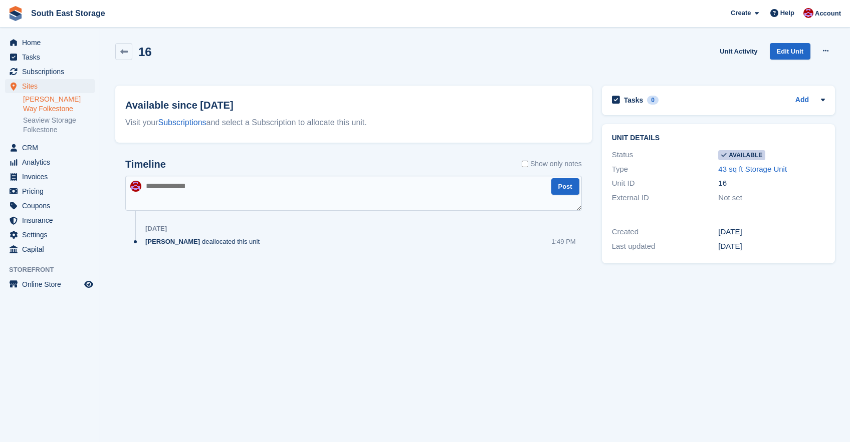  What do you see at coordinates (52, 191) in the screenshot?
I see `span: Pricing` at bounding box center [52, 191].